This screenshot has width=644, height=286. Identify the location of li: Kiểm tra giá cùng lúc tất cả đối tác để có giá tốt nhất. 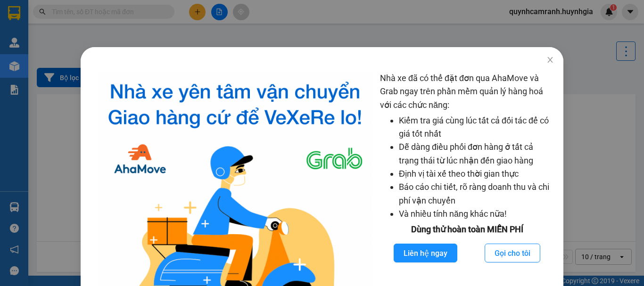
(476, 128).